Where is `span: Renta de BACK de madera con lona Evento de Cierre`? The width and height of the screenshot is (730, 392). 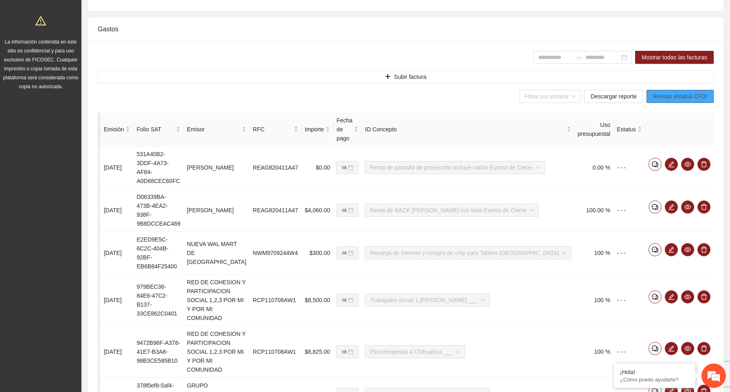 span: Renta de BACK de madera con lona Evento de Cierre is located at coordinates (452, 210).